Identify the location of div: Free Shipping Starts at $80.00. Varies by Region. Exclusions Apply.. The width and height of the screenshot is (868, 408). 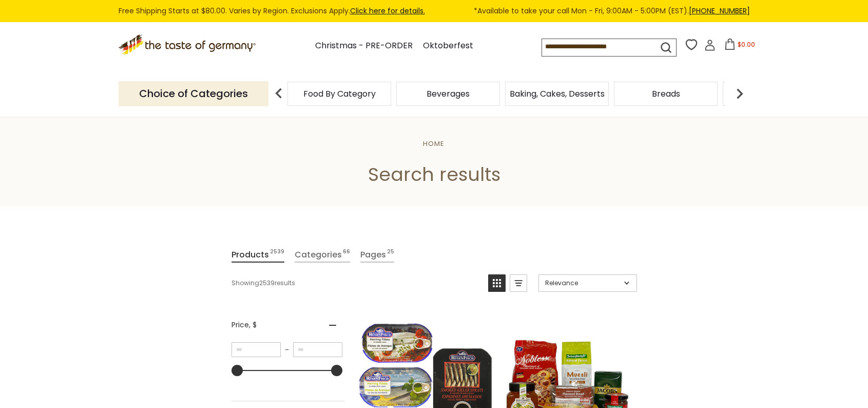
(434, 11).